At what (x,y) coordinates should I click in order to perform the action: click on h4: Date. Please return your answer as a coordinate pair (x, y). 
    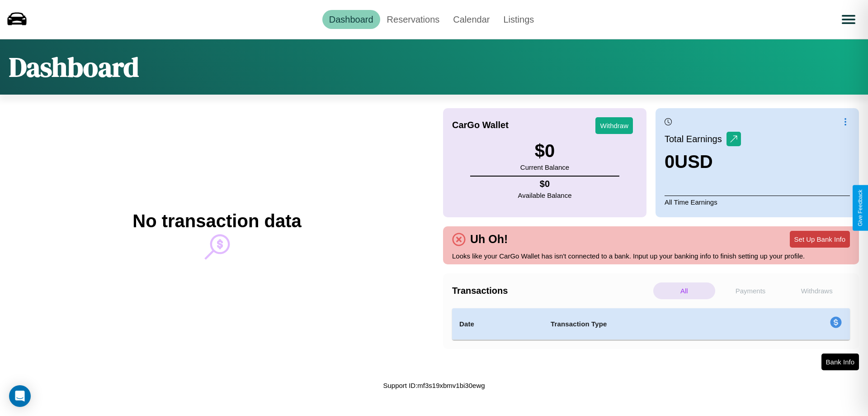
    Looking at the image, I should click on (498, 324).